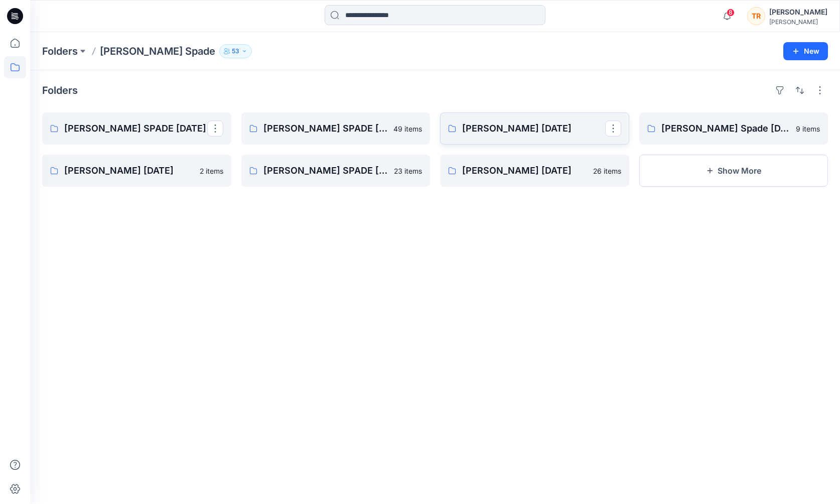 This screenshot has height=504, width=840. What do you see at coordinates (806, 51) in the screenshot?
I see `button: New` at bounding box center [806, 51].